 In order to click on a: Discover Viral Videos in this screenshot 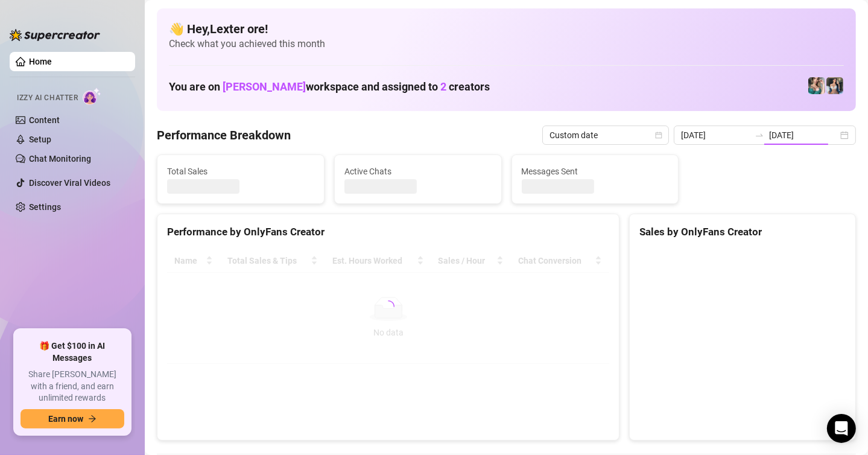, I will do `click(69, 183)`.